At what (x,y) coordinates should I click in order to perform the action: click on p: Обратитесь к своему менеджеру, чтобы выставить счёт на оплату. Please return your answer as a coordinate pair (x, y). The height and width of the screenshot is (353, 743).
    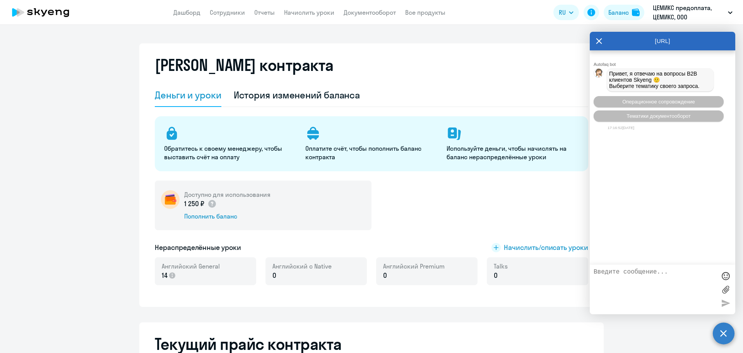
    Looking at the image, I should click on (230, 153).